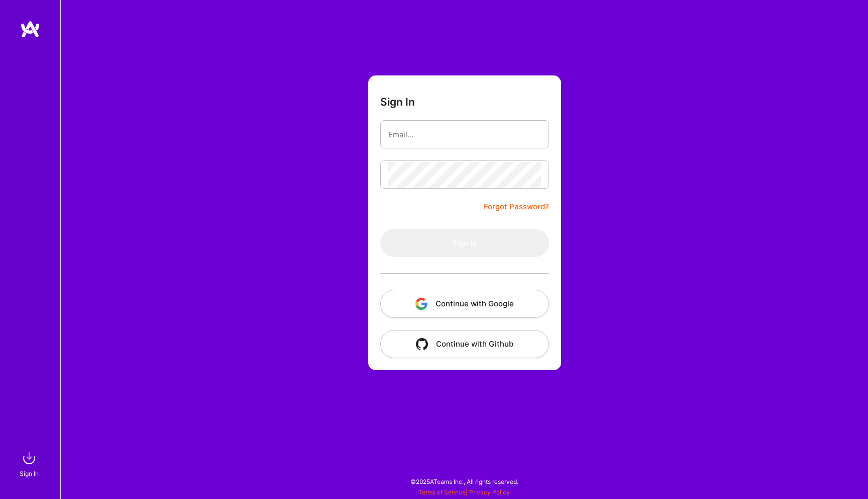 The width and height of the screenshot is (868, 499). What do you see at coordinates (490, 492) in the screenshot?
I see `a: Privacy Policy` at bounding box center [490, 492].